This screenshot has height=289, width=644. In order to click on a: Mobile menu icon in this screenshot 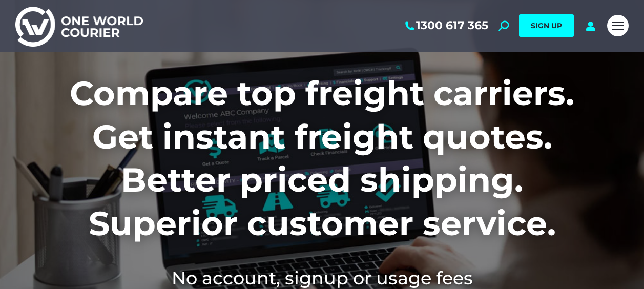, I will do `click(618, 25)`.